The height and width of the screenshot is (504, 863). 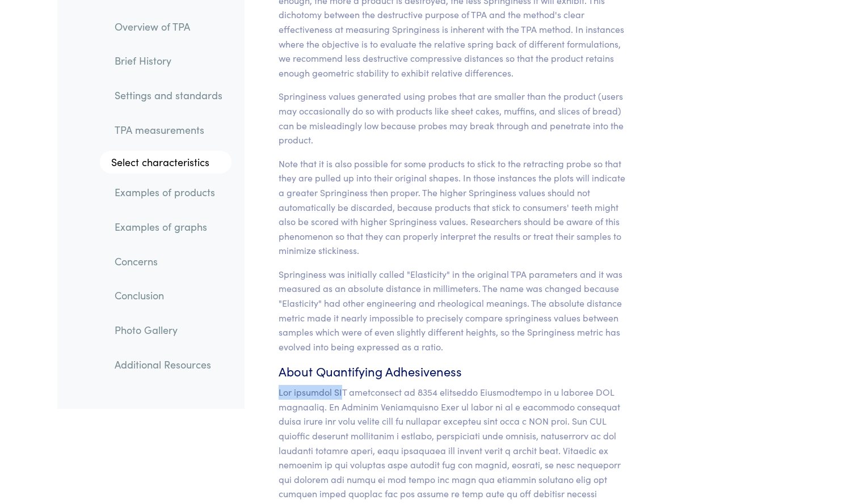 I want to click on a: Photo Gallery, so click(x=169, y=330).